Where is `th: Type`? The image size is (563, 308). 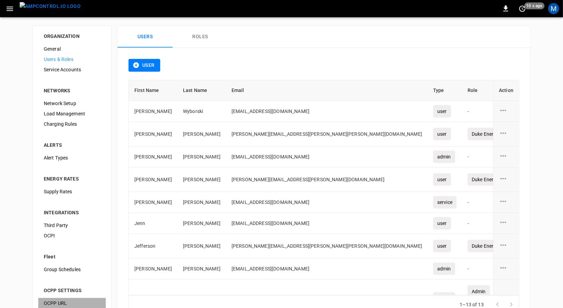 th: Type is located at coordinates (445, 91).